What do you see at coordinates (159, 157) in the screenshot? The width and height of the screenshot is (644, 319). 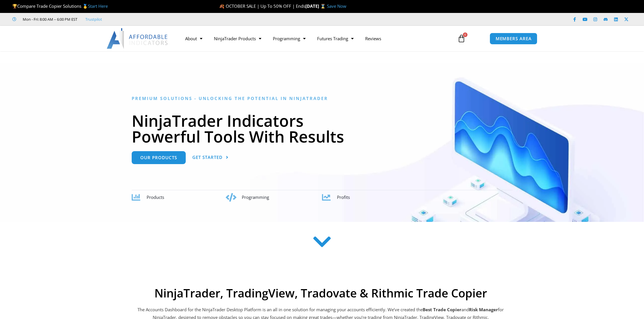 I see `span: Our Products` at bounding box center [159, 157].